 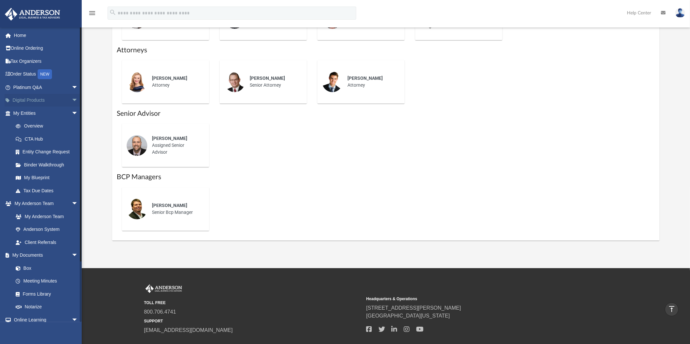 What do you see at coordinates (92, 15) in the screenshot?
I see `a: menu` at bounding box center [92, 15].